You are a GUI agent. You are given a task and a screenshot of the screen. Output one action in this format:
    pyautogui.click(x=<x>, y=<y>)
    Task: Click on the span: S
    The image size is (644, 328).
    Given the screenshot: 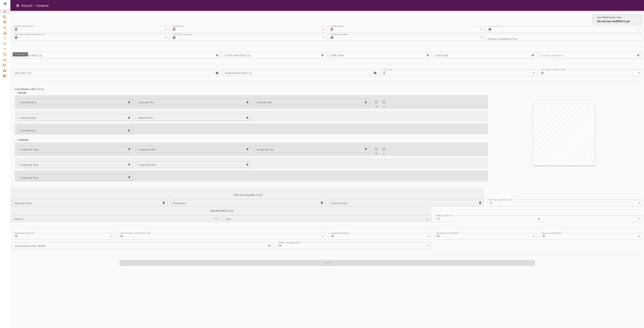 What is the action you would take?
    pyautogui.click(x=384, y=106)
    